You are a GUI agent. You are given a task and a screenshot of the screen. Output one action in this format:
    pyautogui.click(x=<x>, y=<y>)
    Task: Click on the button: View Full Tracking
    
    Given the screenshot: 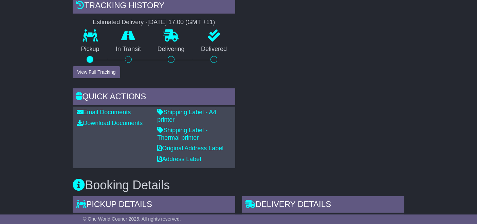 What is the action you would take?
    pyautogui.click(x=96, y=72)
    